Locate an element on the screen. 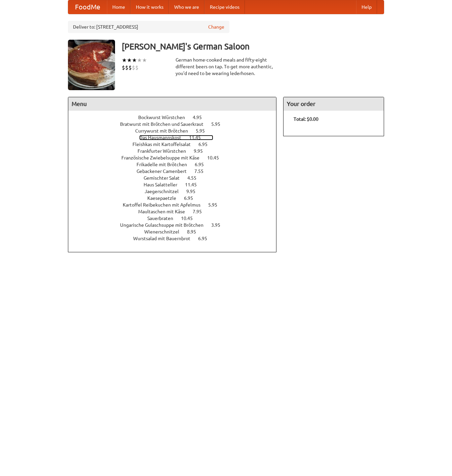 Image resolution: width=452 pixels, height=476 pixels. a: Gemischter Salat 4.55 is located at coordinates (176, 178).